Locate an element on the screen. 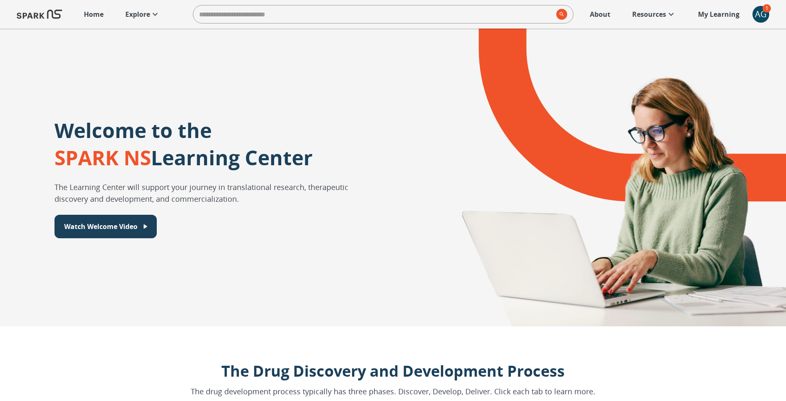 The width and height of the screenshot is (786, 401). p: Explore is located at coordinates (137, 14).